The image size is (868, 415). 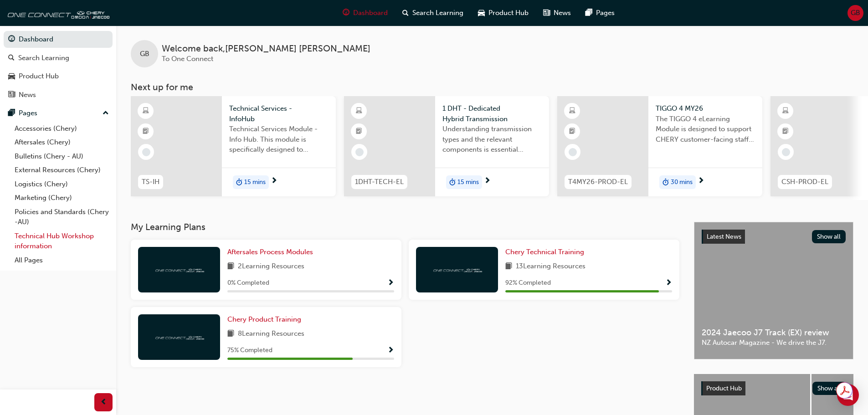 What do you see at coordinates (271, 334) in the screenshot?
I see `span: 8 Learning Resources` at bounding box center [271, 334].